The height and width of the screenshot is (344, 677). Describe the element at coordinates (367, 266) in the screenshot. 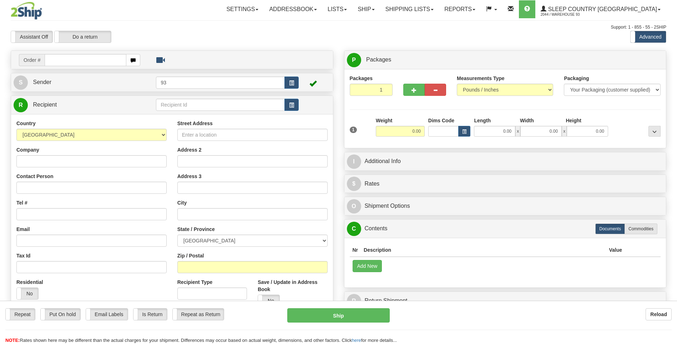

I see `button: Add New` at that location.